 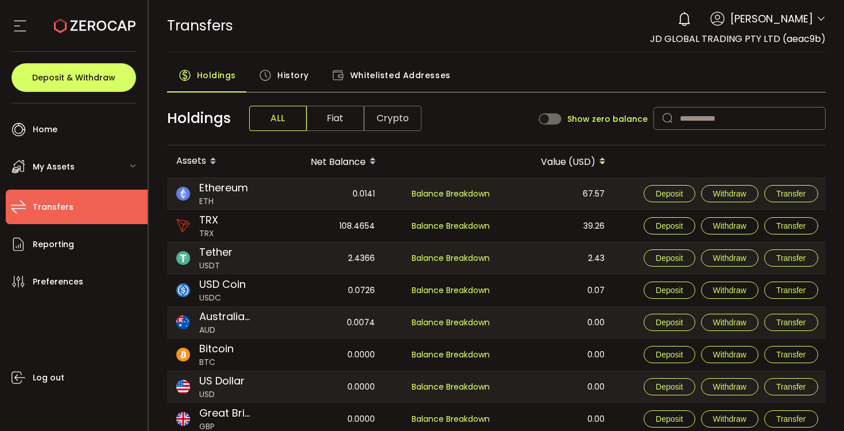 What do you see at coordinates (45, 129) in the screenshot?
I see `span: Home` at bounding box center [45, 129].